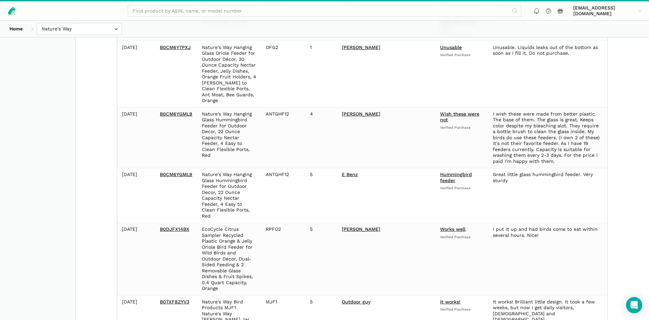  Describe the element at coordinates (634, 305) in the screenshot. I see `div: Open Intercom Messenger` at that location.